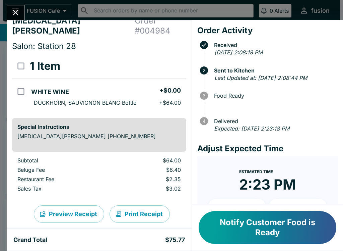 The height and width of the screenshot is (251, 343). I want to click on p: DUCKHORN, SAUVIGNON BLANC Bottle, so click(85, 103).